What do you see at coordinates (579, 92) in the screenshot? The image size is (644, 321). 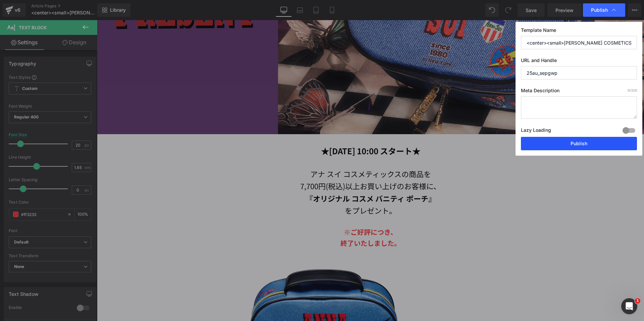 I see `label: Meta Description` at bounding box center [579, 92].